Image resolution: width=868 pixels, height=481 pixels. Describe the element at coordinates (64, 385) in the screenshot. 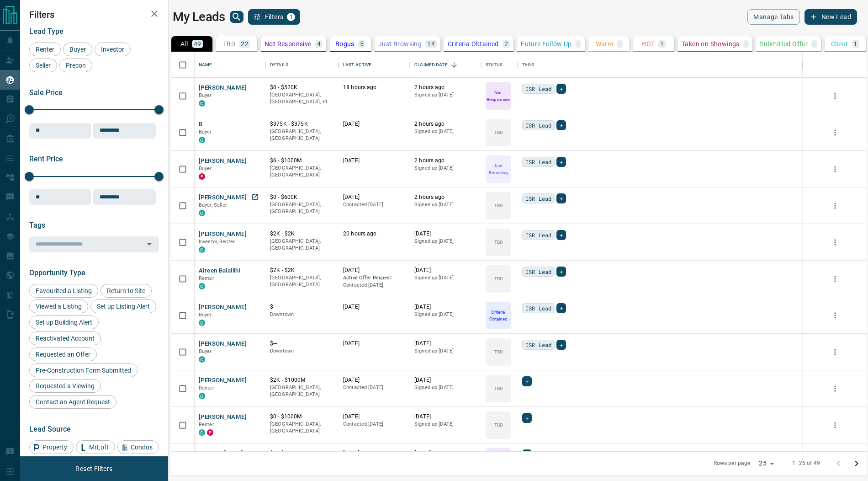

I see `div: Requested a Viewing` at that location.